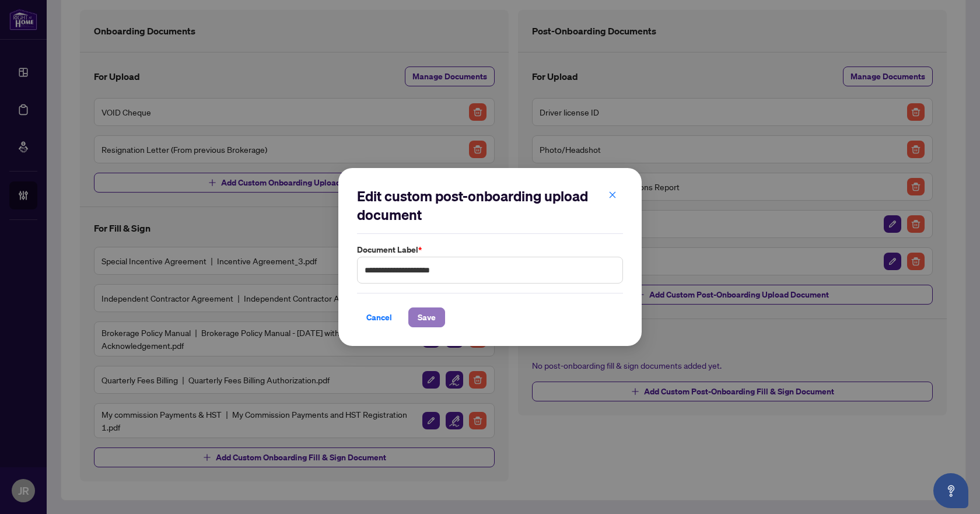 Image resolution: width=980 pixels, height=514 pixels. I want to click on span: Save, so click(427, 317).